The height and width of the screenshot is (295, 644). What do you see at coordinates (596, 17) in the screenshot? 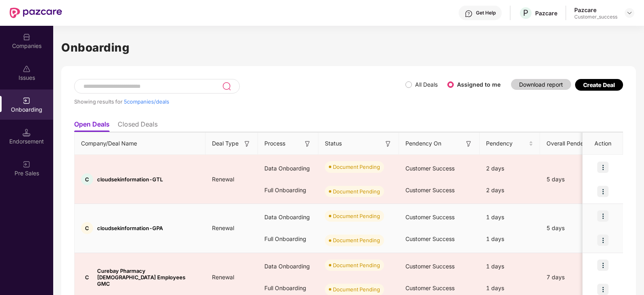
I see `div: Customer_success` at bounding box center [596, 17].